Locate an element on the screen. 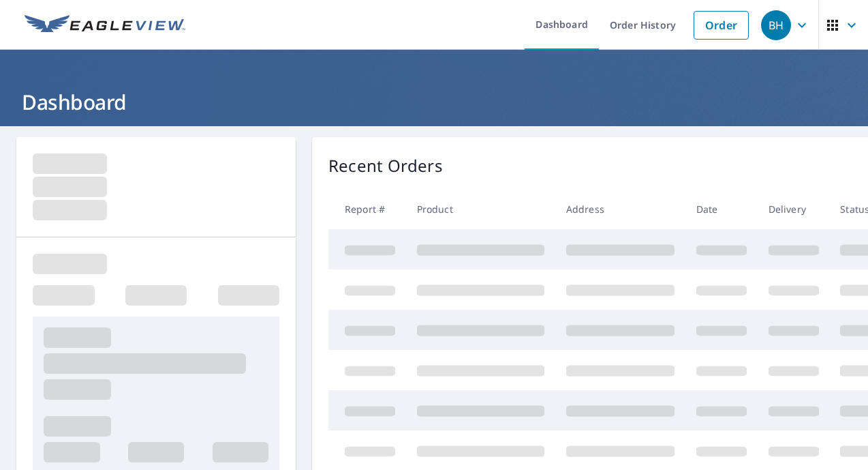 The width and height of the screenshot is (868, 470). h1: Dashboard is located at coordinates (434, 101).